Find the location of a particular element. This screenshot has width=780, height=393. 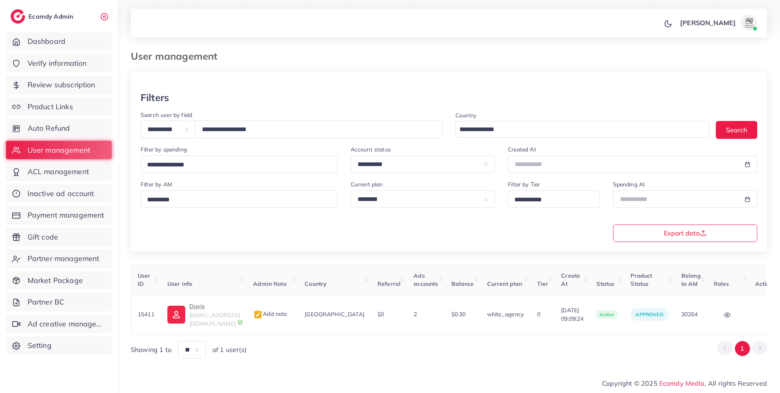

span: , All rights Reserved is located at coordinates (736, 384).